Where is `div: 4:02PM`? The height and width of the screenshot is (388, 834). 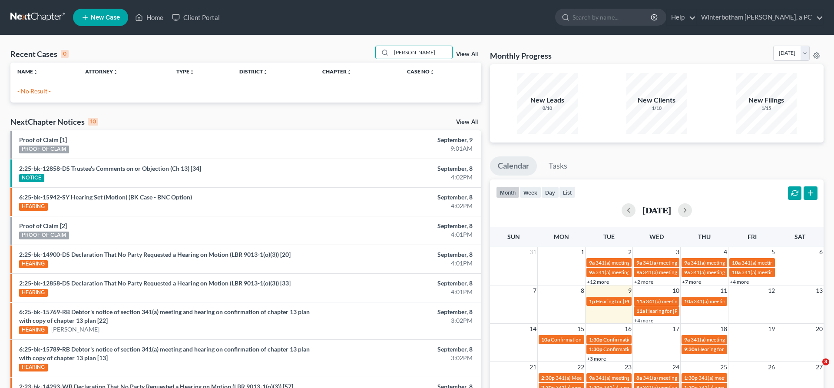 div: 4:02PM is located at coordinates (399, 206).